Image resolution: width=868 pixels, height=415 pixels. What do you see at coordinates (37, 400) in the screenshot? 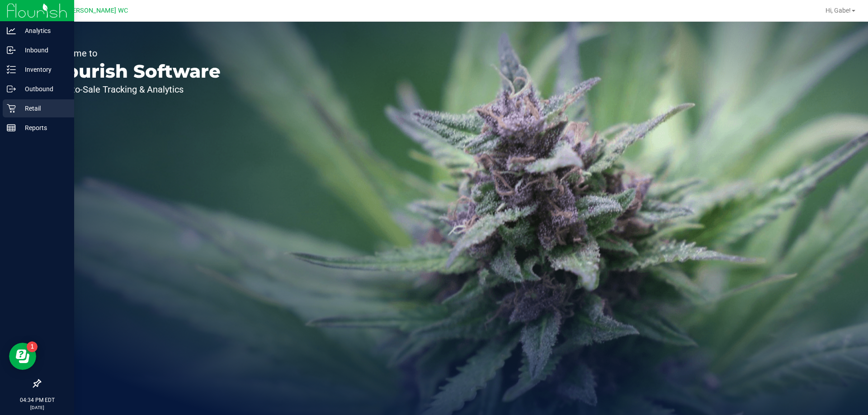
I see `p: 04:34 PM EDT` at bounding box center [37, 400].